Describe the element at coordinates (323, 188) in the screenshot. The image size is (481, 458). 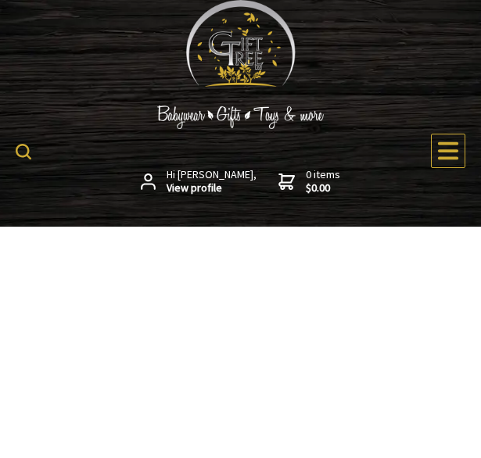
I see `strong: $0.00` at that location.